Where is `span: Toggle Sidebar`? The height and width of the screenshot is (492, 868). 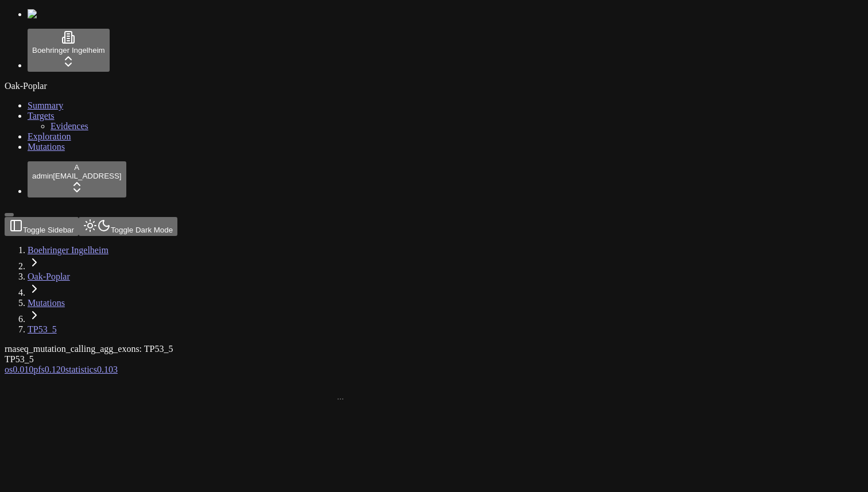
span: Toggle Sidebar is located at coordinates (48, 230).